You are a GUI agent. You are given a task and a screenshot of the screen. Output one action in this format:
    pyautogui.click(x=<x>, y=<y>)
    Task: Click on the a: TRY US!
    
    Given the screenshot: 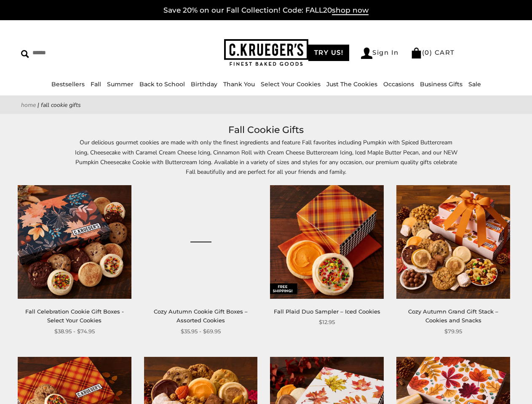 What is the action you would take?
    pyautogui.click(x=329, y=53)
    